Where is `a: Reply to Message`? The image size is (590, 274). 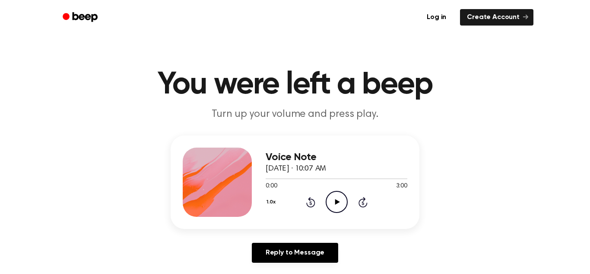 a: Reply to Message is located at coordinates (295, 252).